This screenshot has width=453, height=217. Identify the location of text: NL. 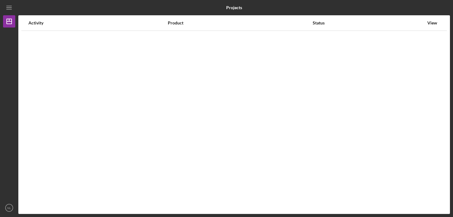
(9, 208).